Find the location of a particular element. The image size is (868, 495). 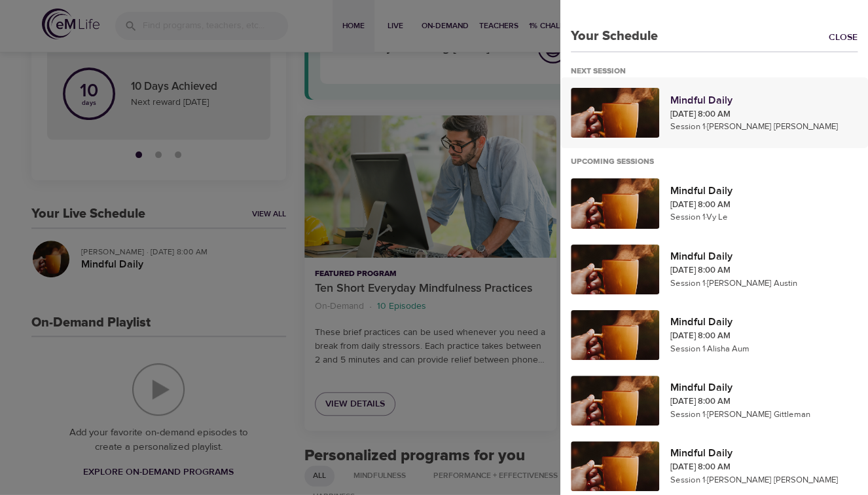

div: Next Session is located at coordinates (604, 71).